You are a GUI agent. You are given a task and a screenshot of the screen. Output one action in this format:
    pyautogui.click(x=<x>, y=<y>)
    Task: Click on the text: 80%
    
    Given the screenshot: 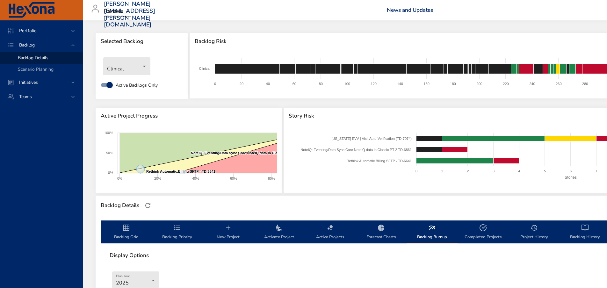 What is the action you would take?
    pyautogui.click(x=272, y=179)
    